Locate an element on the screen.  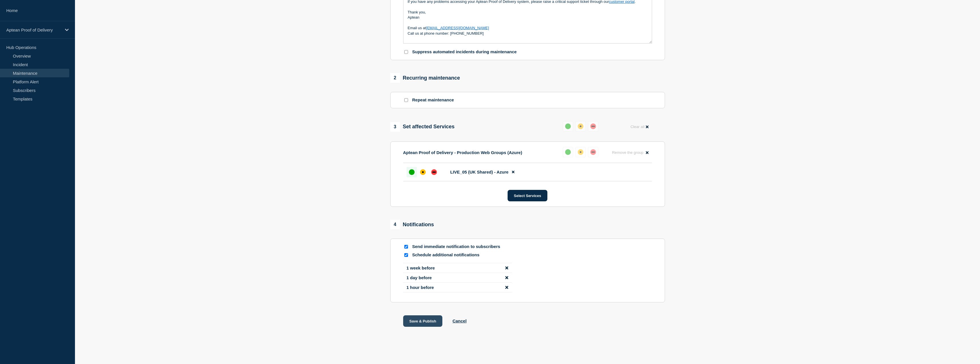
input: Suppress automated incidents during maintenance is located at coordinates (406, 52).